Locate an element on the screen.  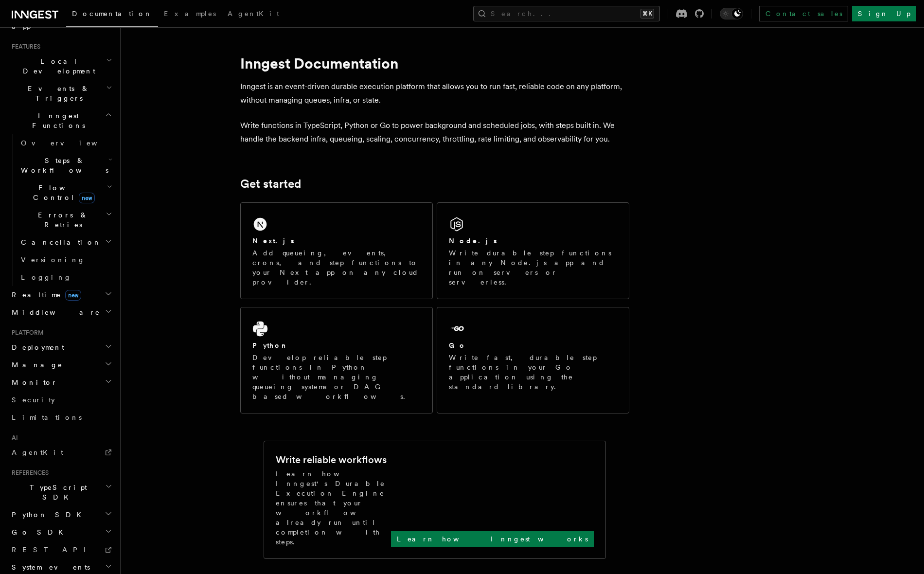
button: Deployment is located at coordinates (61, 347).